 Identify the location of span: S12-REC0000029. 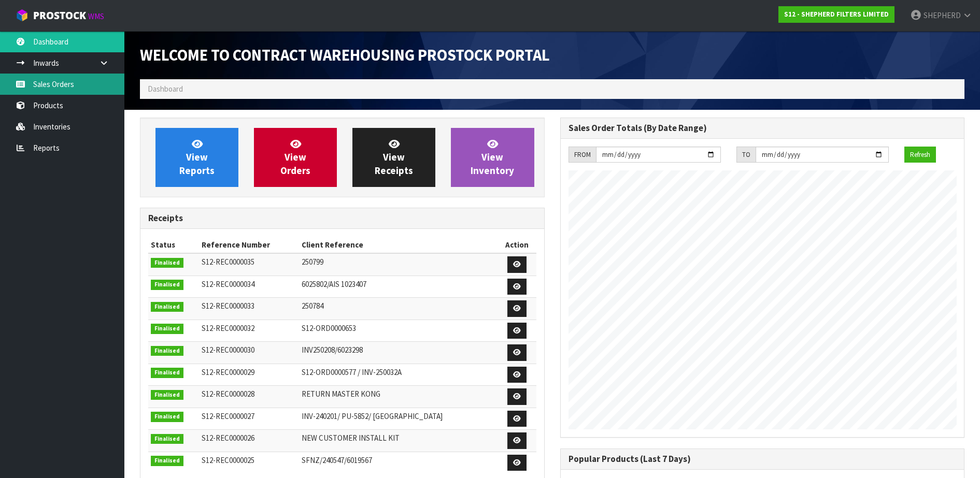
(228, 372).